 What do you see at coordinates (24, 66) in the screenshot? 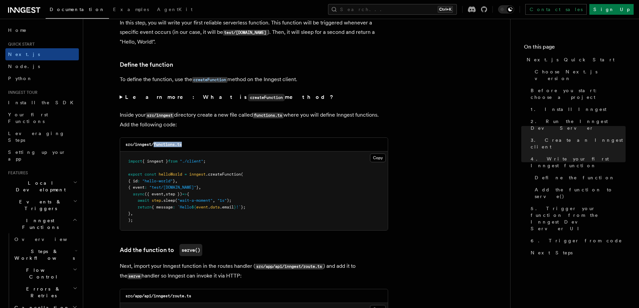
I see `span: Node.js` at bounding box center [24, 66].